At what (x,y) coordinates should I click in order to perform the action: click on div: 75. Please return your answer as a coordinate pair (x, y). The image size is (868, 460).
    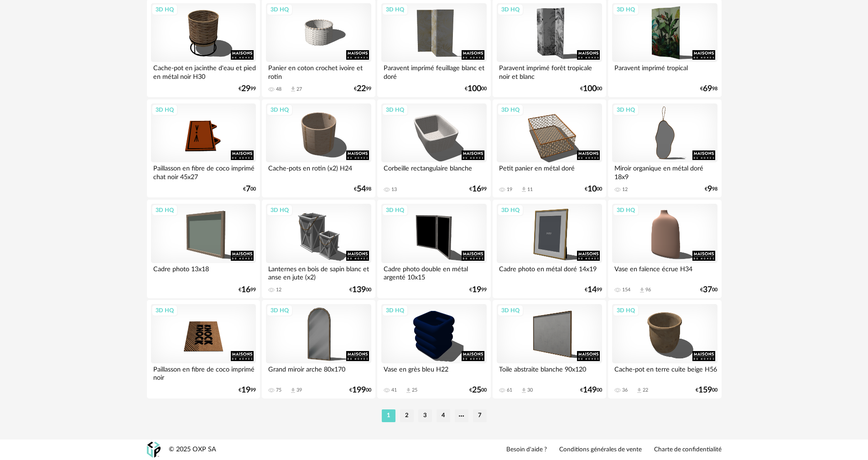
    Looking at the image, I should click on (278, 390).